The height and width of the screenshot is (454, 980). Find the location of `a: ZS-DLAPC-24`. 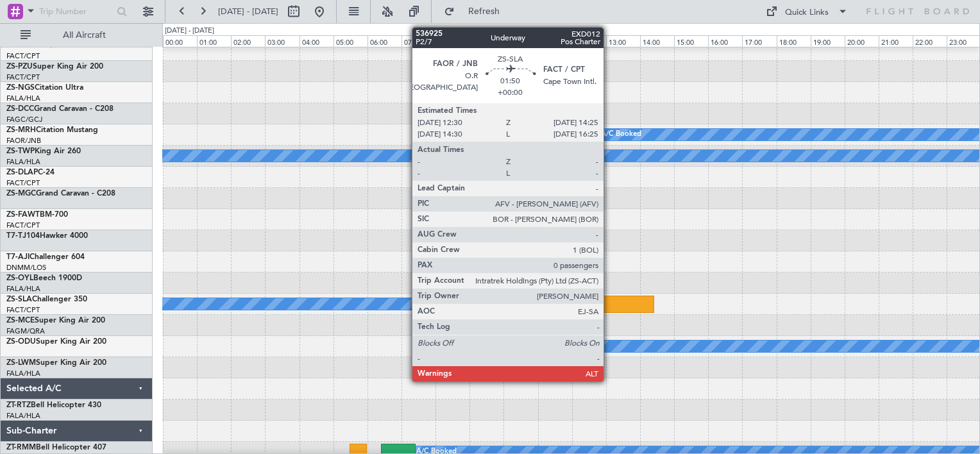

a: ZS-DLAPC-24 is located at coordinates (30, 173).